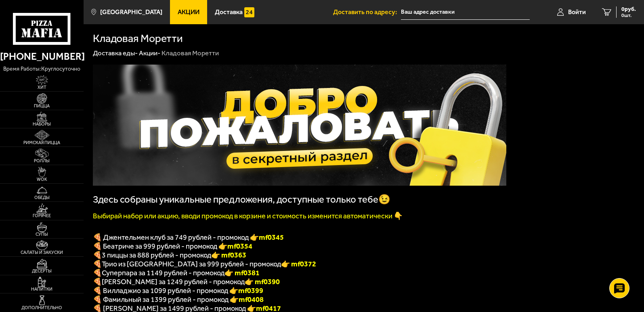 This screenshot has height=312, width=644. Describe the element at coordinates (251, 290) in the screenshot. I see `b: mf0399` at that location.